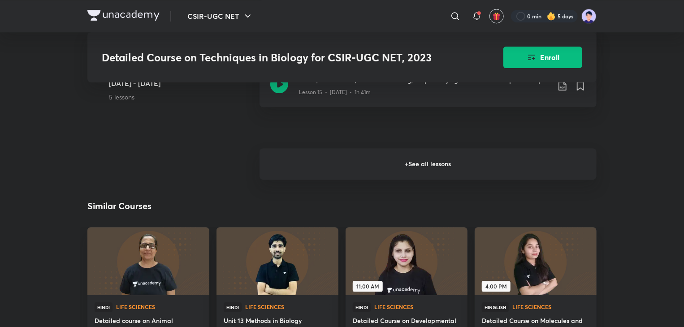 The image size is (684, 327). What do you see at coordinates (368, 286) in the screenshot?
I see `span: 11:00 AM` at bounding box center [368, 286].